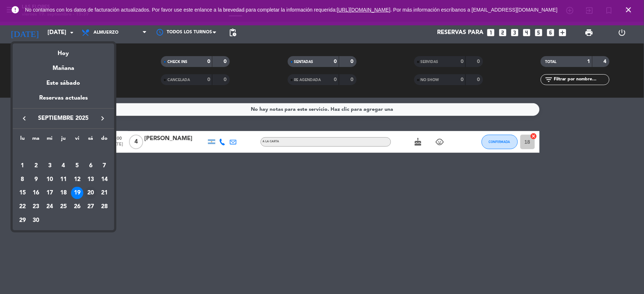 The height and width of the screenshot is (294, 644). What do you see at coordinates (91, 207) in the screenshot?
I see `div: 27` at bounding box center [91, 207].